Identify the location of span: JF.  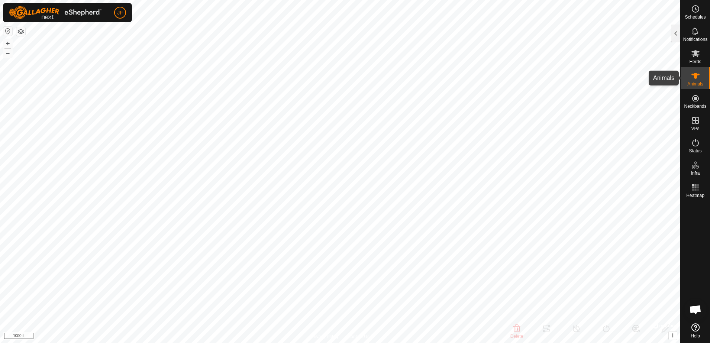
(120, 13).